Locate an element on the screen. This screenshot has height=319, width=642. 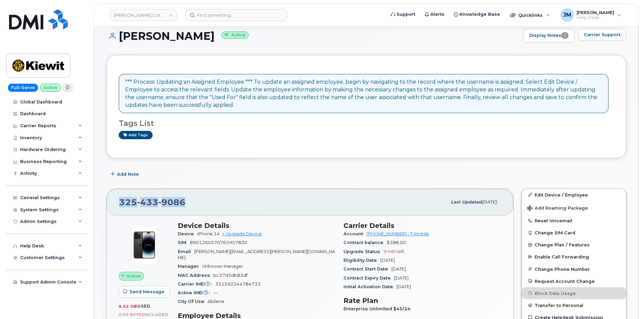
a: Add tags is located at coordinates (135, 135).